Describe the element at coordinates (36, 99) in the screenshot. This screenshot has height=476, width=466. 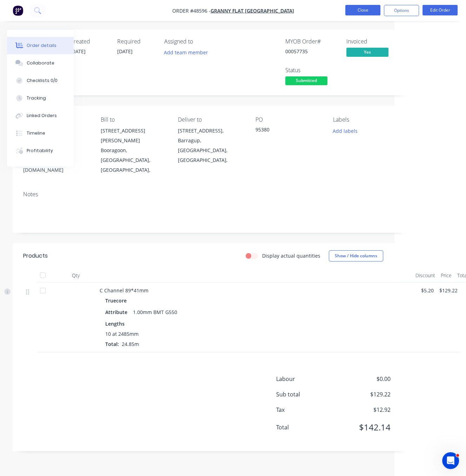
I see `div: Tracking` at that location.